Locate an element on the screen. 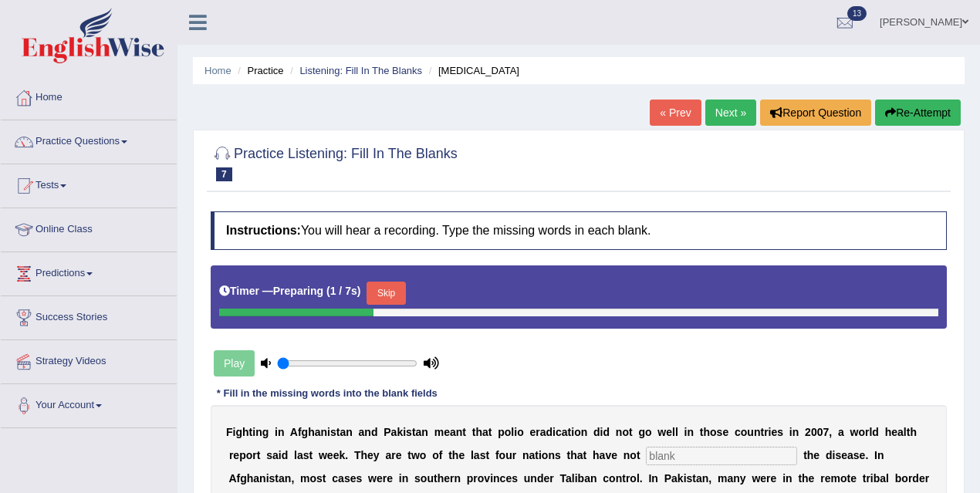 The image size is (980, 493). b: w is located at coordinates (854, 432).